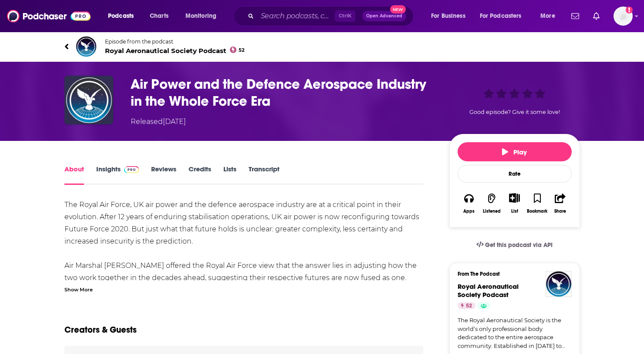 Image resolution: width=644 pixels, height=354 pixels. What do you see at coordinates (345, 16) in the screenshot?
I see `span: Ctrl K` at bounding box center [345, 16].